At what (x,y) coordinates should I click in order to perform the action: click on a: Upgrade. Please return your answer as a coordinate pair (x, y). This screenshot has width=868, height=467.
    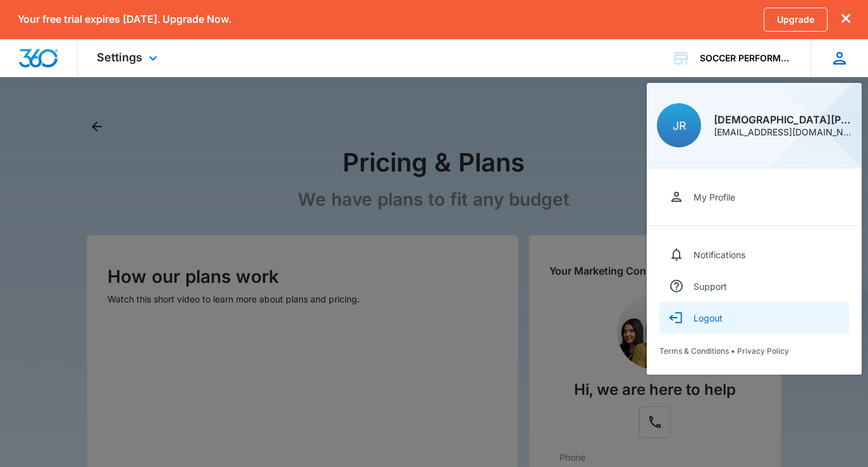
    Looking at the image, I should click on (795, 20).